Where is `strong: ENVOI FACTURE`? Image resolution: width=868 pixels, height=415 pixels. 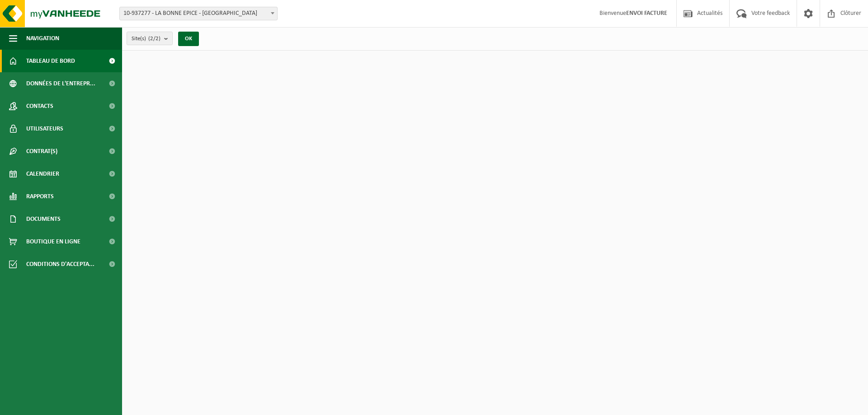
strong: ENVOI FACTURE is located at coordinates (646, 13).